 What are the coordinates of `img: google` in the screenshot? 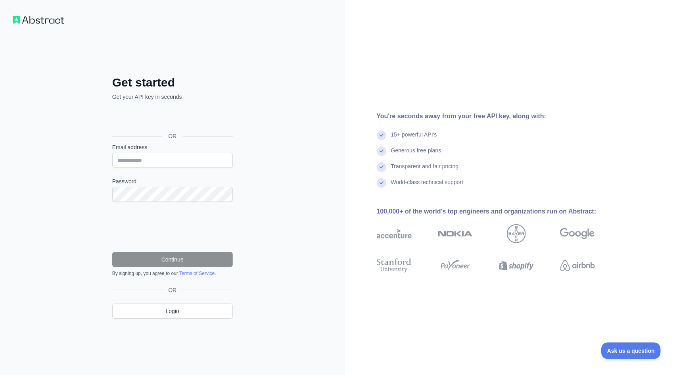 It's located at (577, 233).